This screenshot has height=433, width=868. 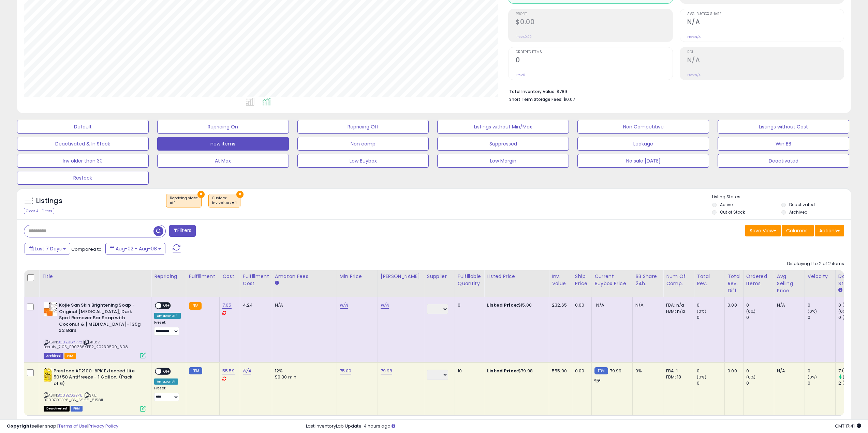 I want to click on span: FBM, so click(x=76, y=409).